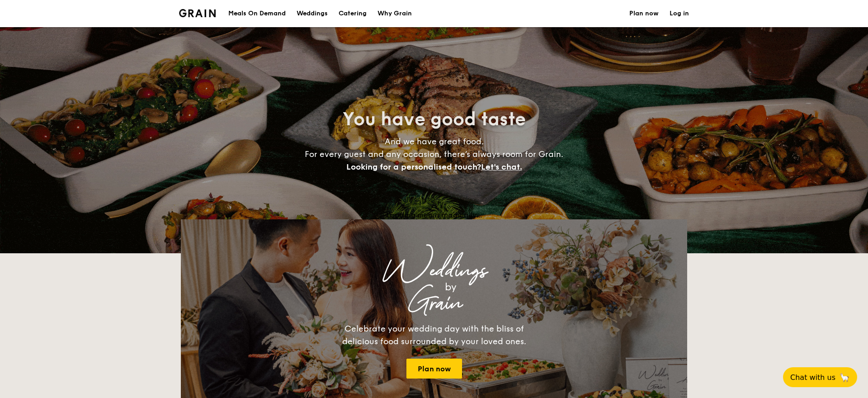  I want to click on div: Weddings, so click(434, 271).